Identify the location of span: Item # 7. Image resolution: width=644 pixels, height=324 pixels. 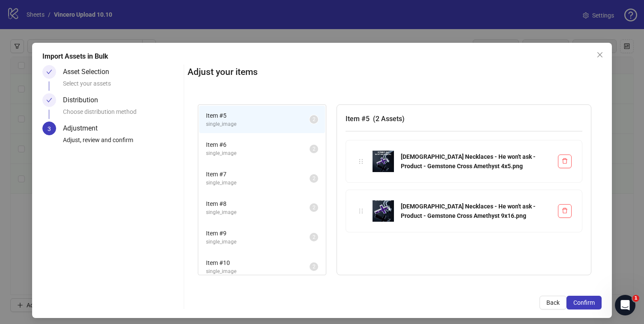
(257, 175).